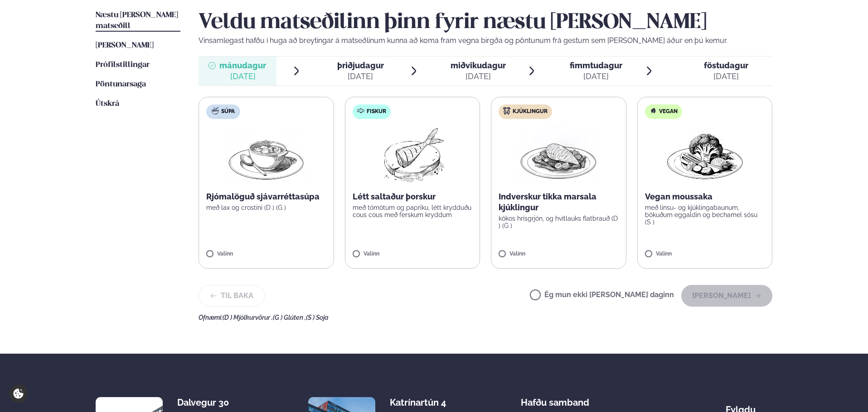  Describe the element at coordinates (555, 399) in the screenshot. I see `span: Hafðu samband` at that location.